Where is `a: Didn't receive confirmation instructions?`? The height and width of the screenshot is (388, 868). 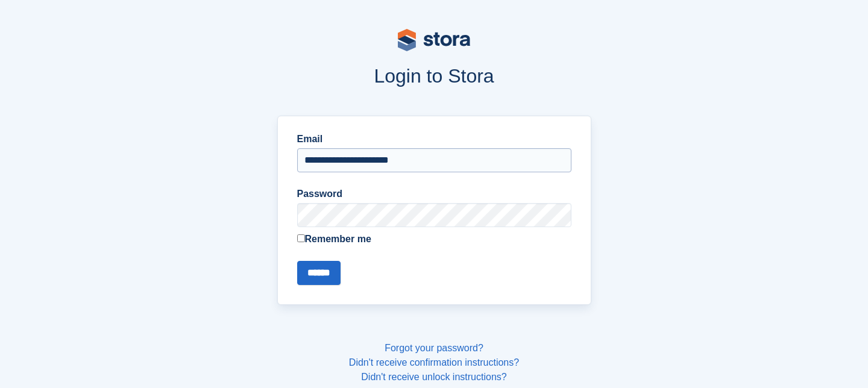 a: Didn't receive confirmation instructions? is located at coordinates (434, 362).